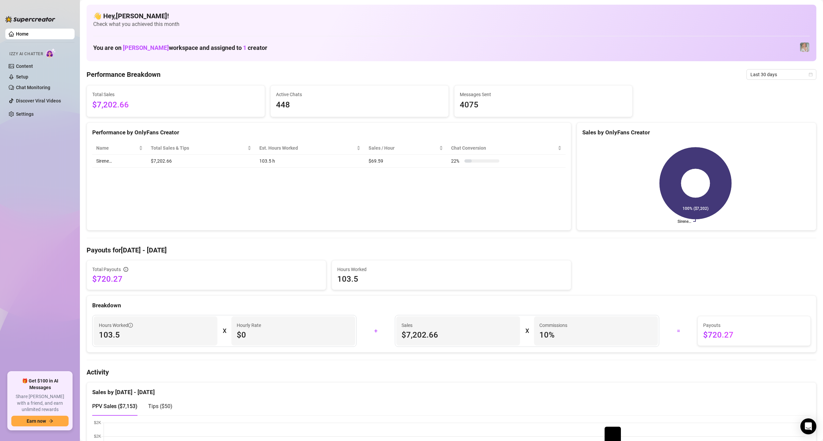 This screenshot has height=441, width=823. What do you see at coordinates (804, 47) in the screenshot?
I see `img: Sirene` at bounding box center [804, 47].